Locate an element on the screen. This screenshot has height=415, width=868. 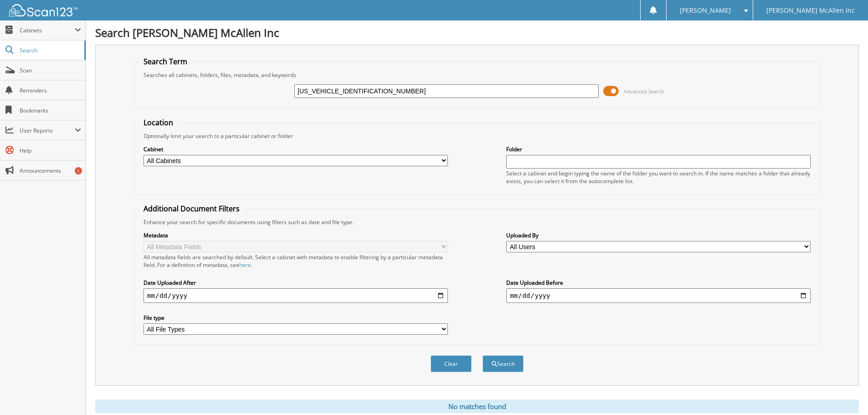
div: Select a cabinet and begin typing the name of the folder you want to search in. If the name match... is located at coordinates (658, 178).